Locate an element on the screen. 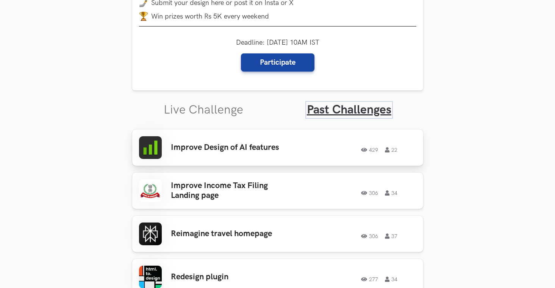 The image size is (555, 288). h3: Reimagine travel homepage is located at coordinates (230, 234).